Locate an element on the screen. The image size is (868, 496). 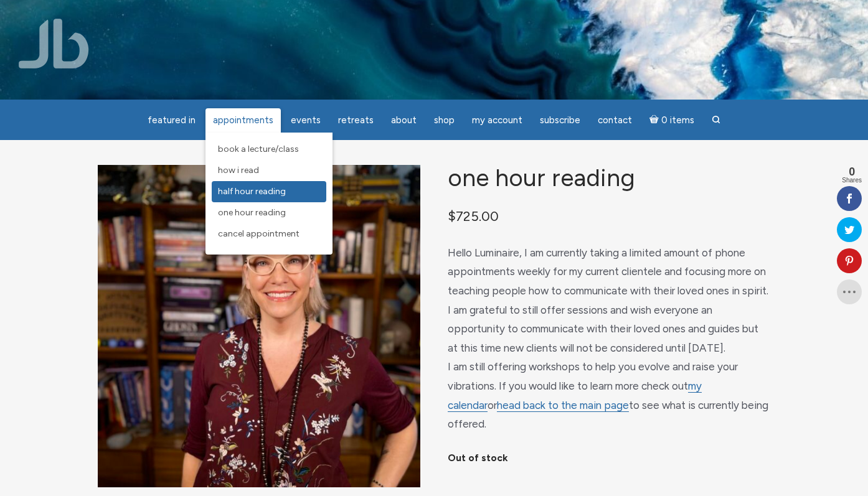
p: Out of stock is located at coordinates (609, 458).